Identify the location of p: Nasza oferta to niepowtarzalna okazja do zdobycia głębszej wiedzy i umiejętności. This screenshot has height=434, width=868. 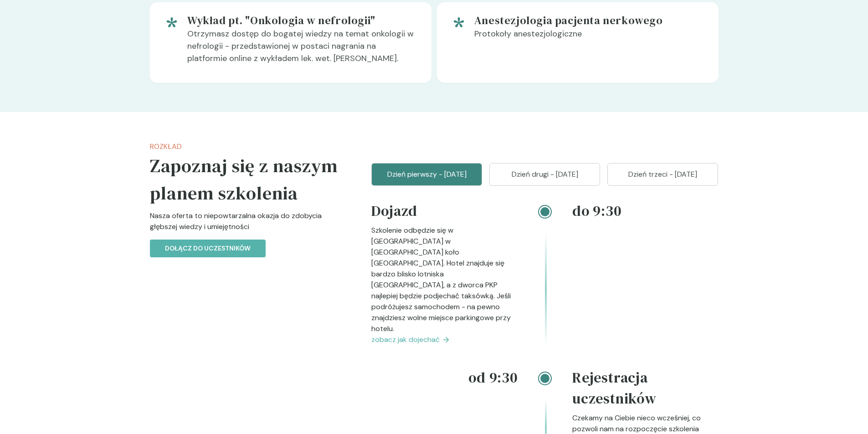
(246, 225).